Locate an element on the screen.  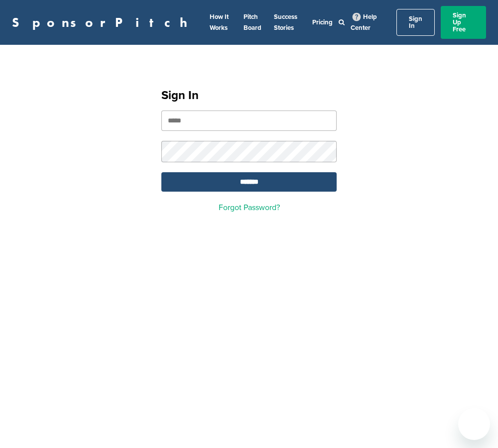
h1: Sign In is located at coordinates (249, 95).